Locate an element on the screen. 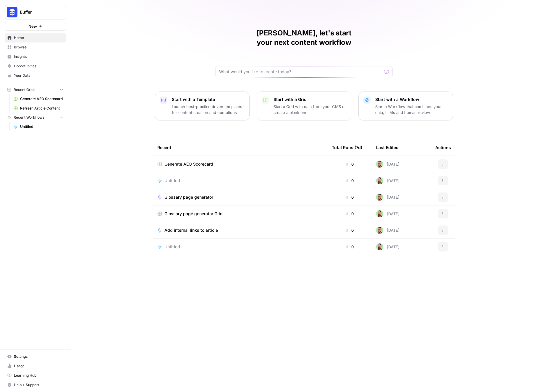 The width and height of the screenshot is (537, 392). div: Actions is located at coordinates (443, 147).